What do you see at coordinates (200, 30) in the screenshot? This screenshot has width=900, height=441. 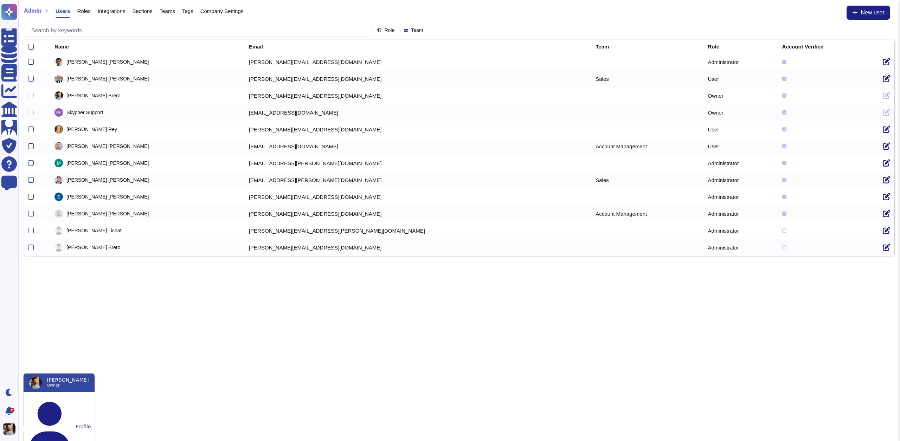 I see `input: Search by keywords` at bounding box center [200, 30].